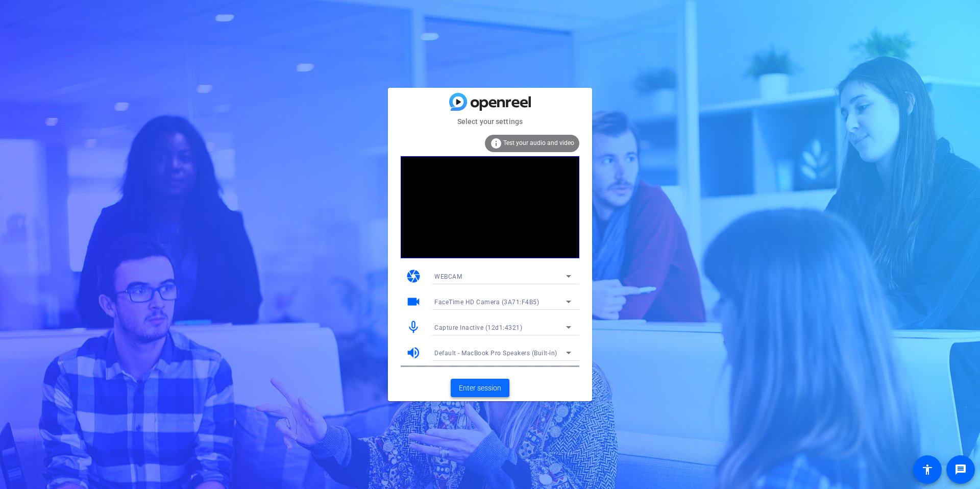 The height and width of the screenshot is (489, 980). Describe the element at coordinates (496, 353) in the screenshot. I see `span: Default - MacBook Pro Speakers (Built-in)` at that location.